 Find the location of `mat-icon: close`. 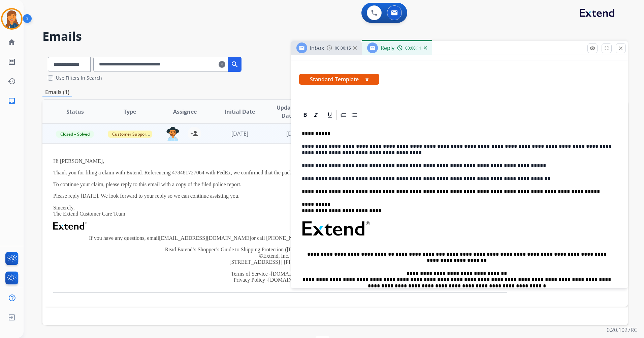

mat-icon: close is located at coordinates (621, 48).